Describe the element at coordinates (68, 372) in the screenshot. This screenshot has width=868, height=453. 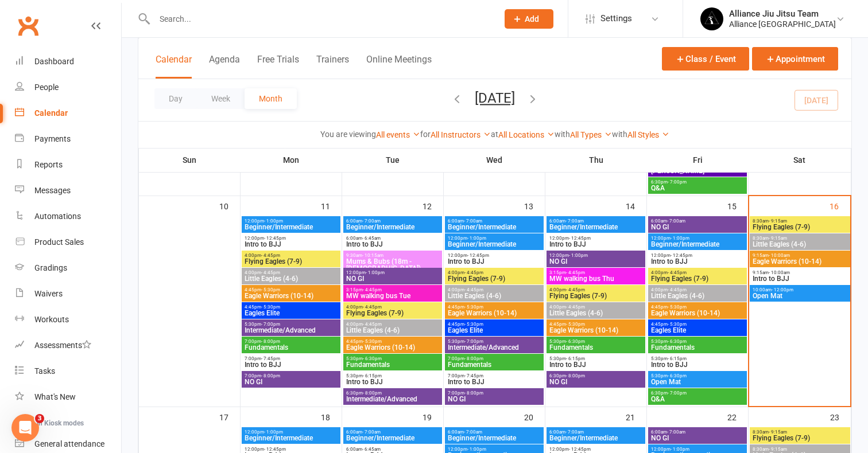
I see `a: Tasks` at that location.